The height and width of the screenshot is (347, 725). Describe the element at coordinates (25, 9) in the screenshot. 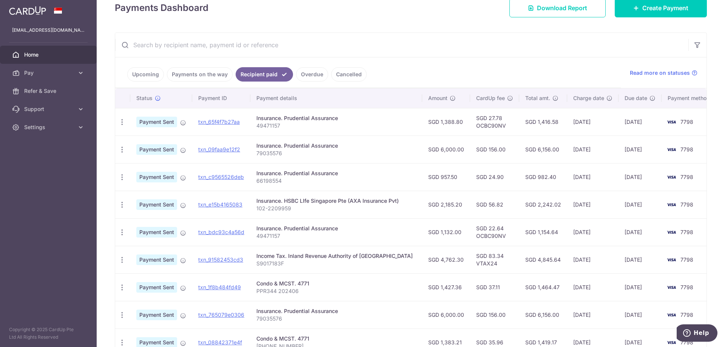

I see `span: Help` at that location.